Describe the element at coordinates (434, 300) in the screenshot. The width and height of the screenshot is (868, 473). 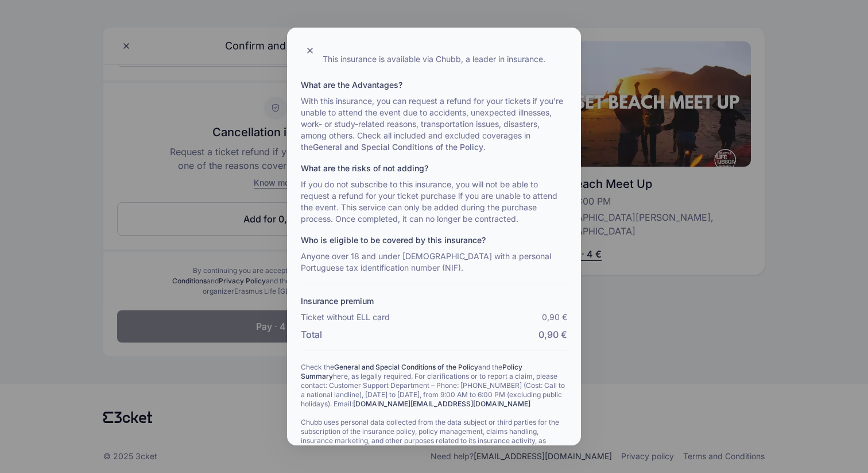
I see `p: Insurance premium` at that location.